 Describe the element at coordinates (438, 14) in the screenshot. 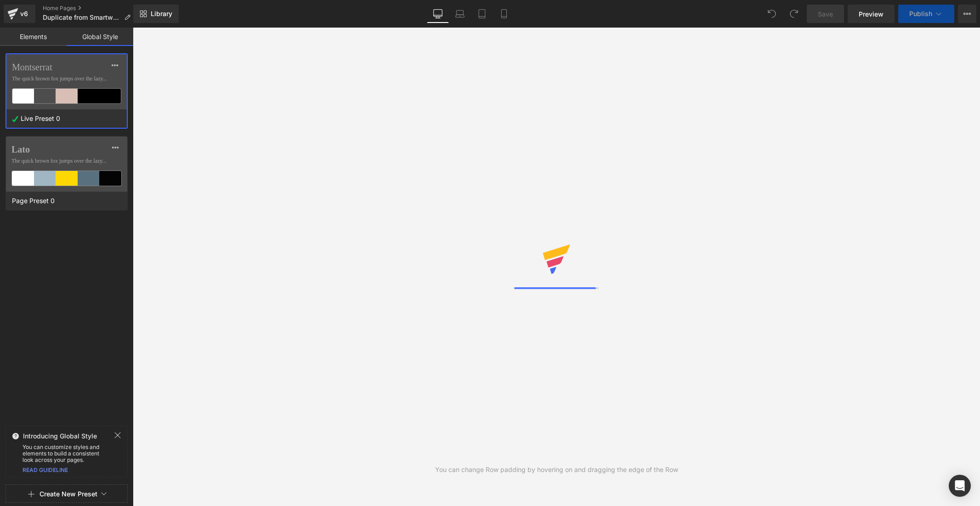

I see `a: Desktop` at that location.